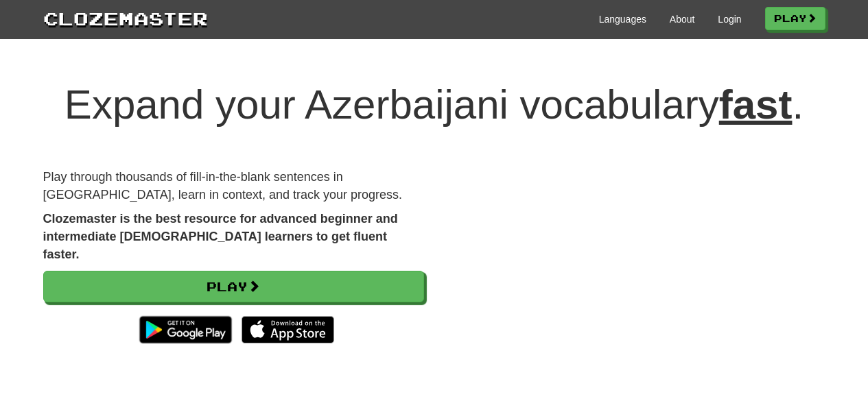 The height and width of the screenshot is (401, 868). Describe the element at coordinates (126, 18) in the screenshot. I see `a: Clozemaster` at that location.